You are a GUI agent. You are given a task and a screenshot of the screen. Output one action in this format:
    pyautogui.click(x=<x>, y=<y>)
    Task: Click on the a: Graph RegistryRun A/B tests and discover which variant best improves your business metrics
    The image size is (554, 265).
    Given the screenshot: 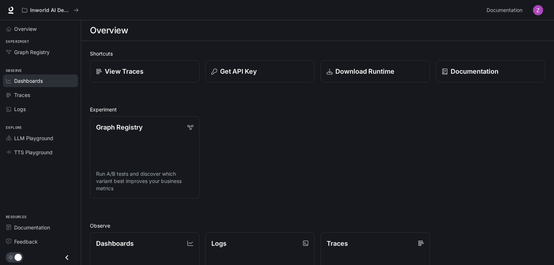 What is the action you would take?
    pyautogui.click(x=145, y=157)
    